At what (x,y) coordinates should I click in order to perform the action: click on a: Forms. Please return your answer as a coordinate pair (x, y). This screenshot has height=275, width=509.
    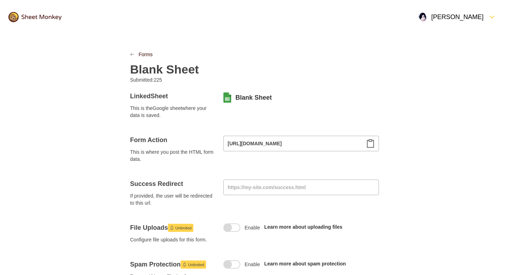
    Looking at the image, I should click on (146, 54).